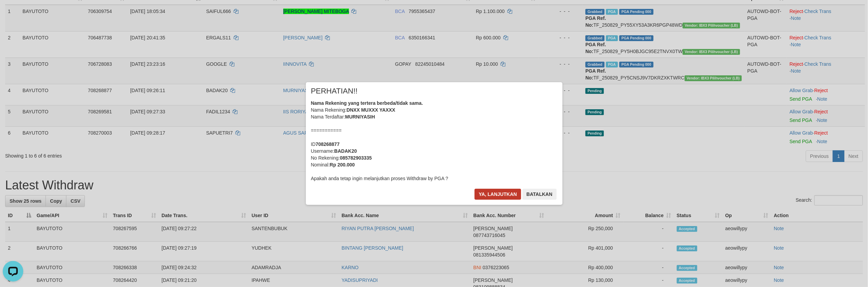 The height and width of the screenshot is (287, 868). What do you see at coordinates (346, 151) in the screenshot?
I see `b: BADAK20` at bounding box center [346, 151].